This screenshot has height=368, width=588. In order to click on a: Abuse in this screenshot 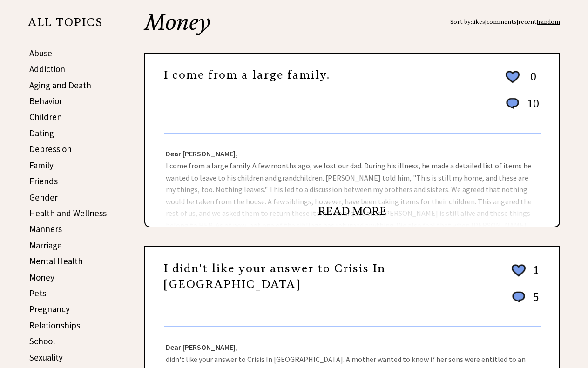, I will do `click(40, 53)`.